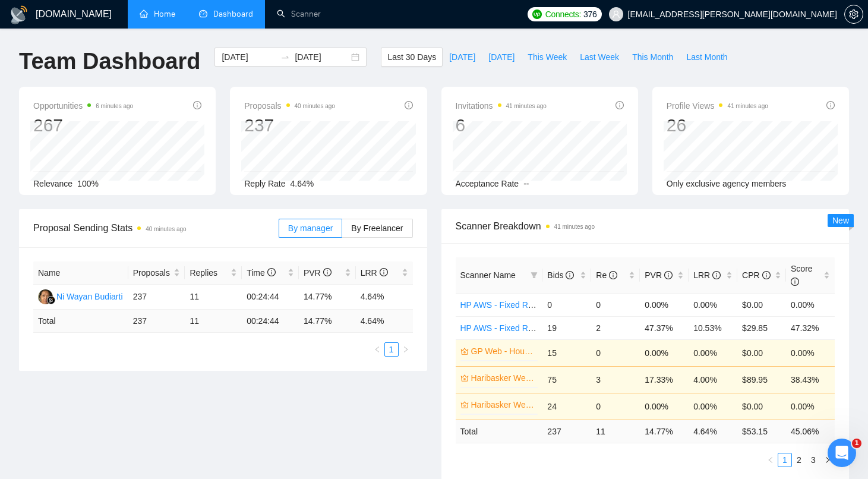 The height and width of the screenshot is (479, 868). I want to click on span: to, so click(285, 57).